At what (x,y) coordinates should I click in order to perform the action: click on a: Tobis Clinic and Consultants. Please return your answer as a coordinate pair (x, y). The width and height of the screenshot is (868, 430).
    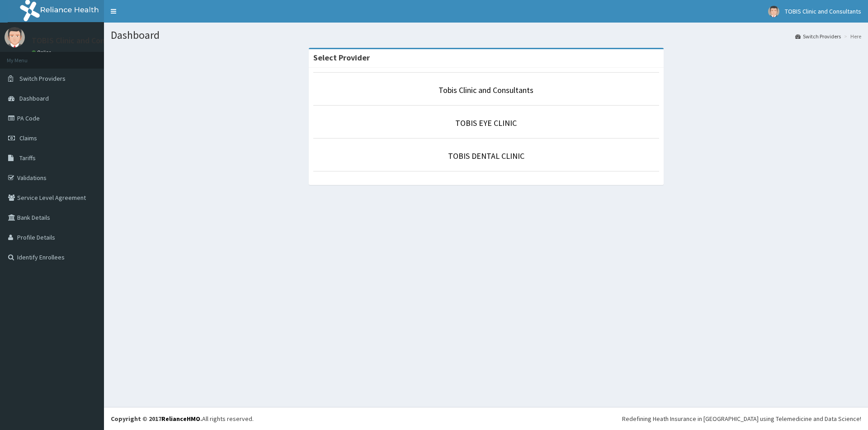
    Looking at the image, I should click on (486, 90).